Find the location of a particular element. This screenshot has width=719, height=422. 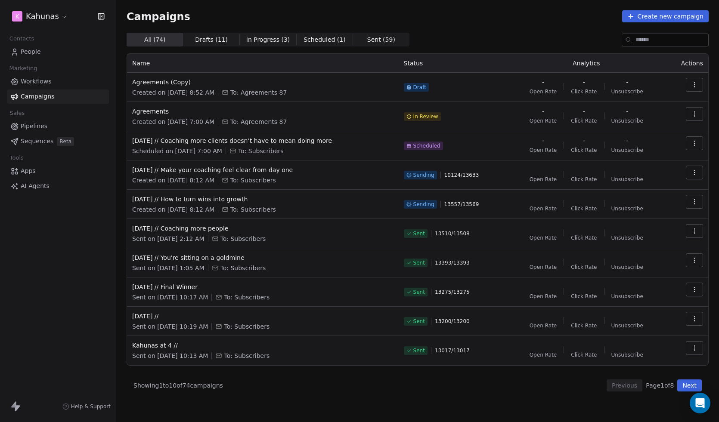

span: People is located at coordinates (31, 52).